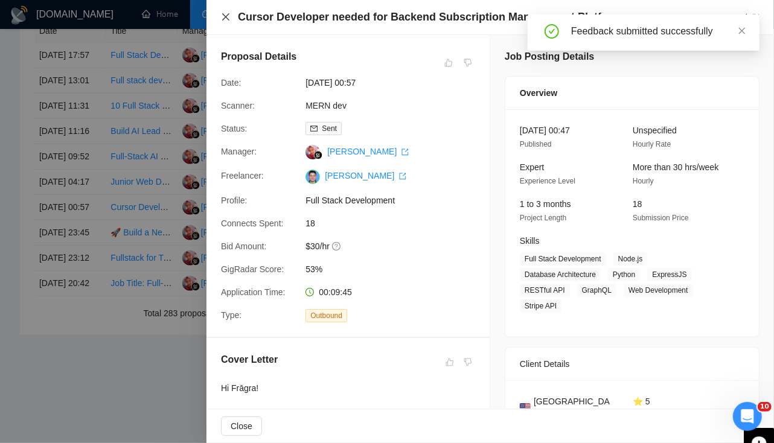  Describe the element at coordinates (676, 167) in the screenshot. I see `span: More than 30 hrs/week` at that location.